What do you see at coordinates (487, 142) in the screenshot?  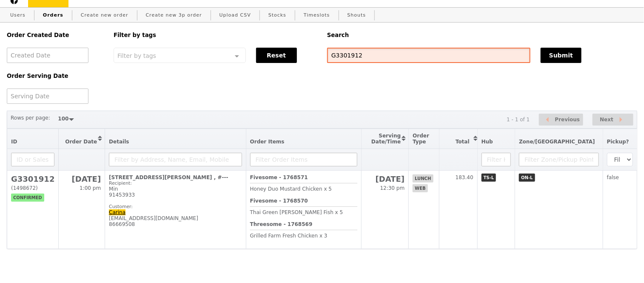 I see `span: Hub` at bounding box center [487, 142].